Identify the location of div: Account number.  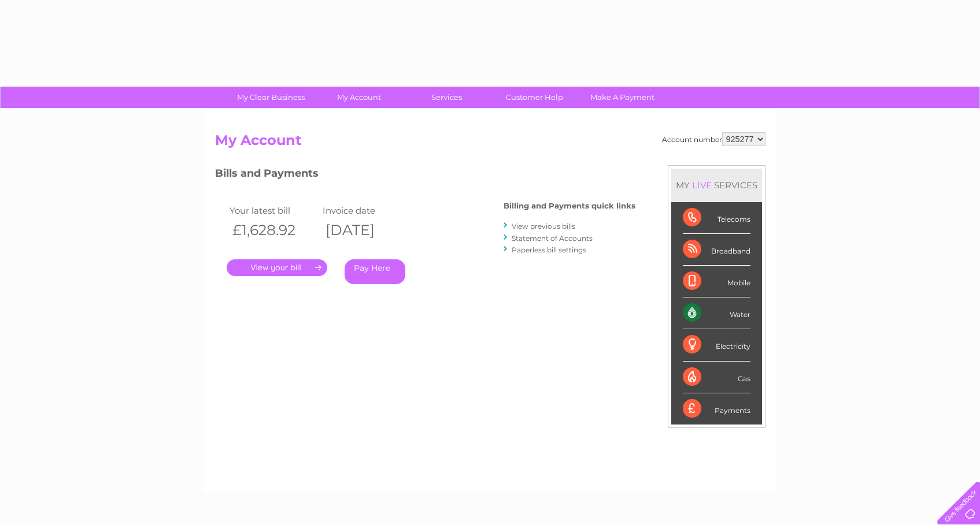
(714, 139).